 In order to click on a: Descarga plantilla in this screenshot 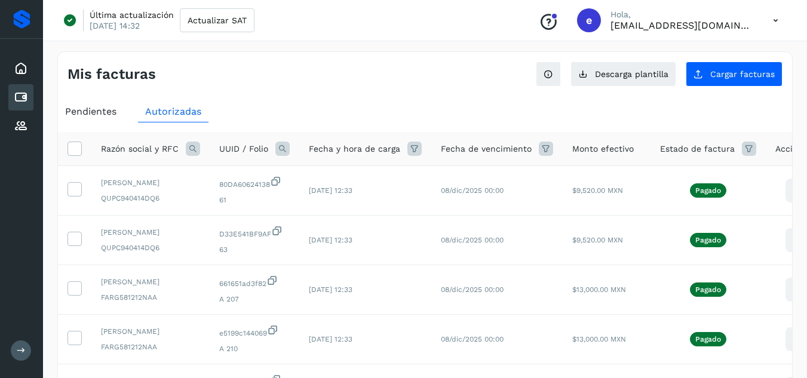, I will do `click(623, 74)`.